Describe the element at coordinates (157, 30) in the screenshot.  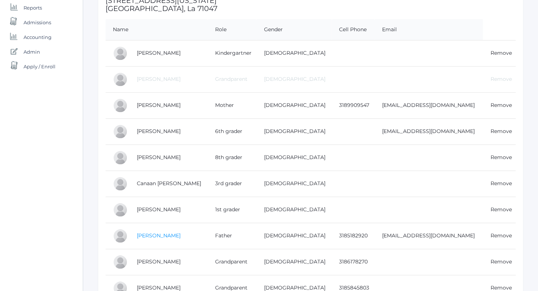
I see `th: Name` at that location.